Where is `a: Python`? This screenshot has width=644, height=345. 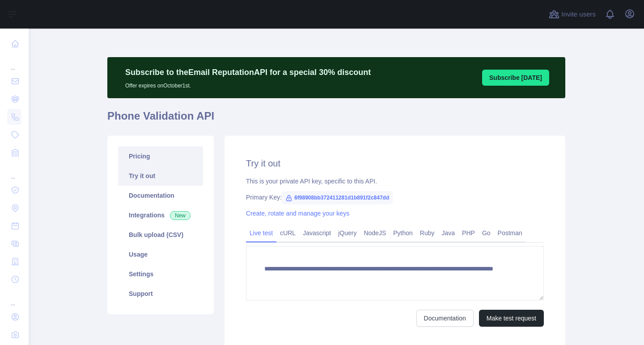
a: Python is located at coordinates (403, 233).